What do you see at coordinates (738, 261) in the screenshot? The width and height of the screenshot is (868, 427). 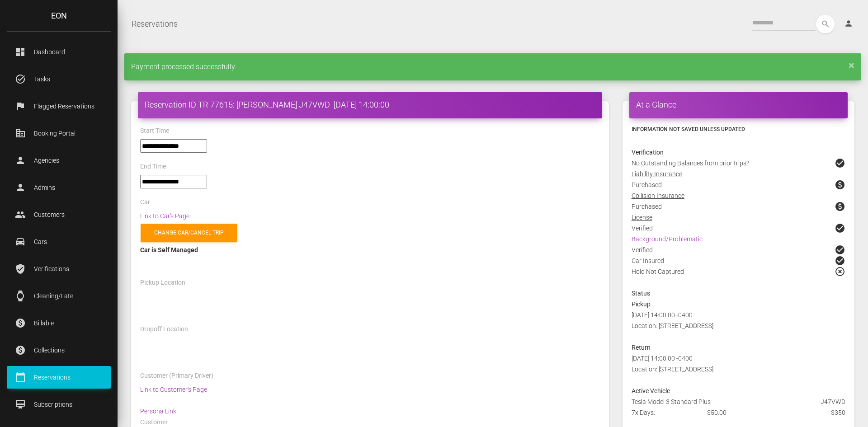 I see `div: Car Insured` at bounding box center [738, 261].